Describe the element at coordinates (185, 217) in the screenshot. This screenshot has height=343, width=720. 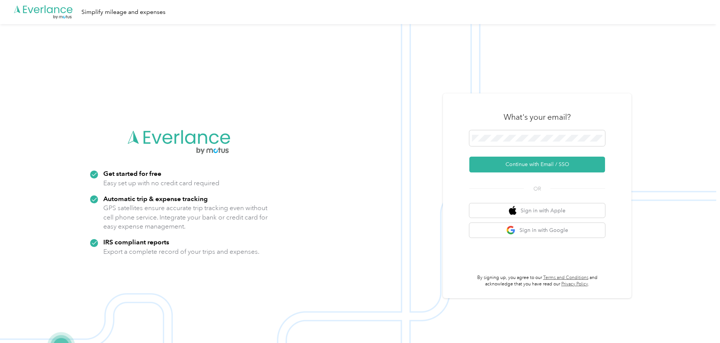
I see `p: GPS satellites ensure accurate trip tracking even without cell phone service. Integrate your bank...` at that location.